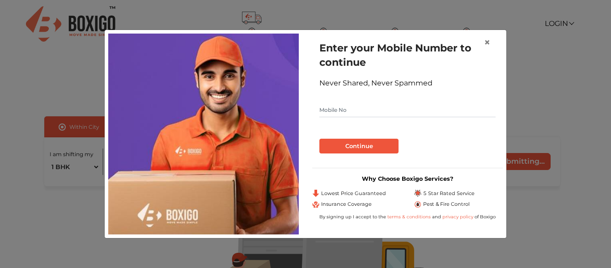  I want to click on span: 5 Star Rated Service, so click(448, 193).